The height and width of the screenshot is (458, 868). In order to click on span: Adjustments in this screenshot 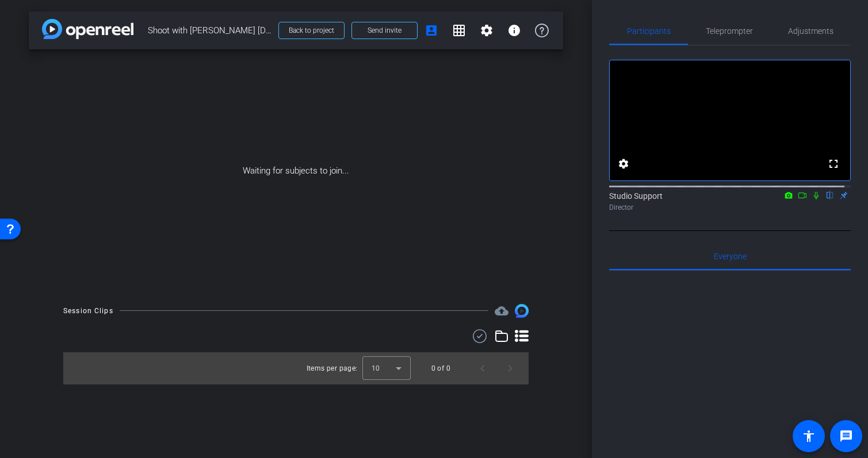, I will do `click(811, 31)`.